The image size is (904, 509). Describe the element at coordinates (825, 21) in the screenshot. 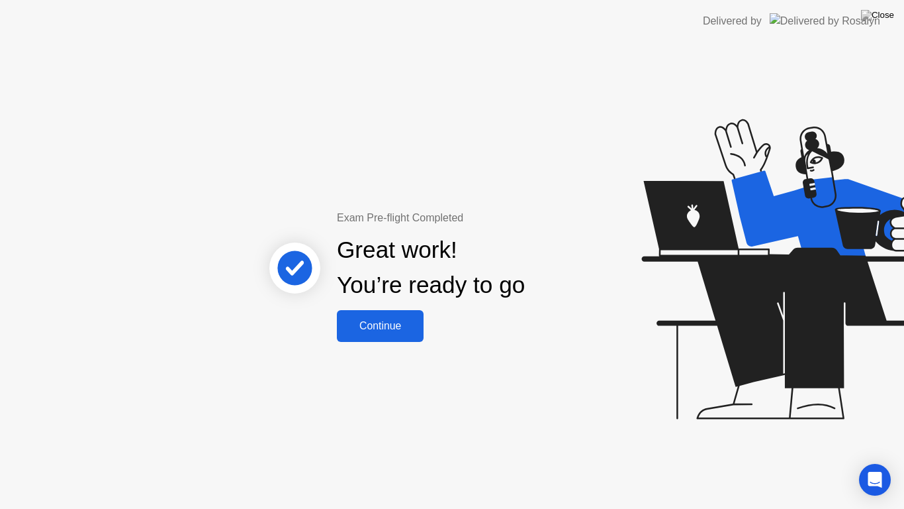

I see `img: Delivered by Rosalyn` at that location.